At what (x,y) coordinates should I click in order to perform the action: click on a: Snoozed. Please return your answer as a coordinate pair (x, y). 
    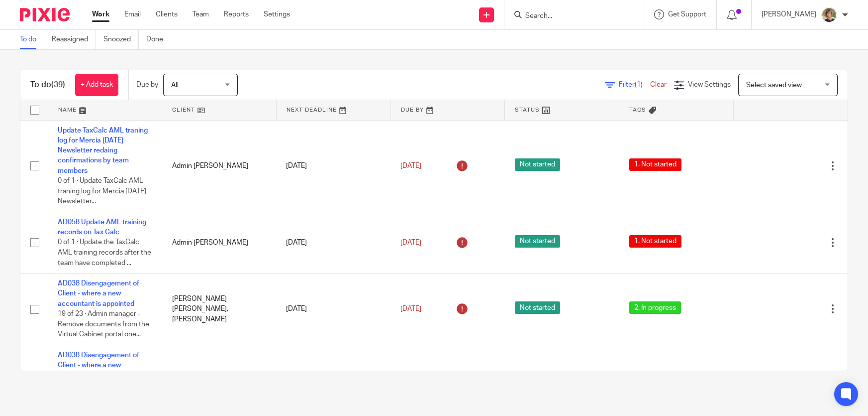
    Looking at the image, I should click on (121, 40).